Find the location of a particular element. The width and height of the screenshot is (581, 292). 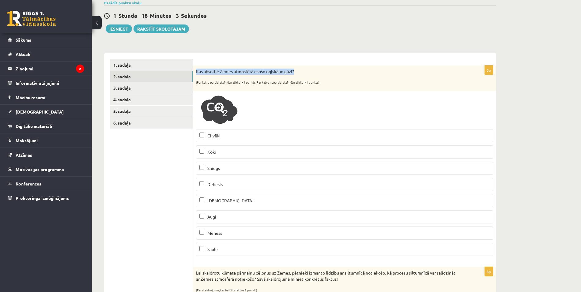

legend: Maksājumi is located at coordinates (50, 141).